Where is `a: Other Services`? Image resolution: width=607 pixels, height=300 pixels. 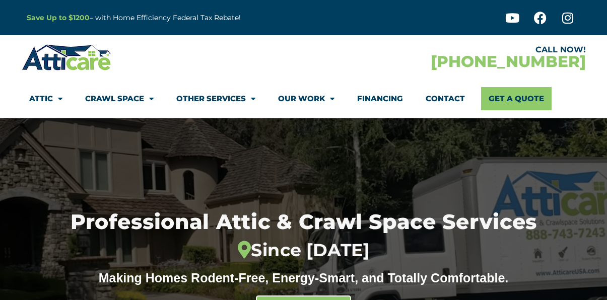 a: Other Services is located at coordinates (215, 99).